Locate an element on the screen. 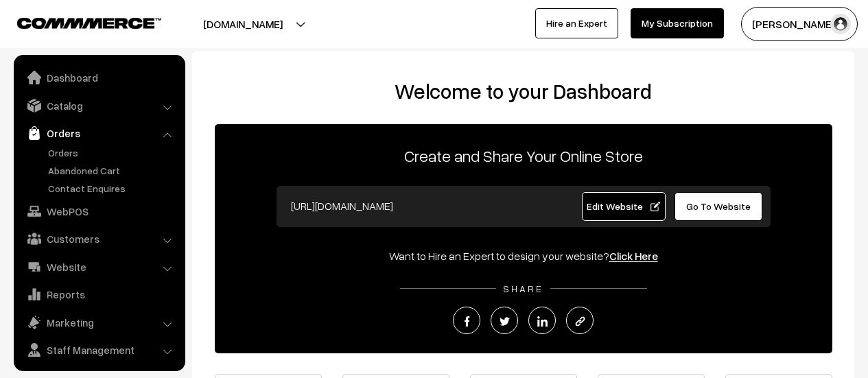  a: COMMMERCE is located at coordinates (76, 22).